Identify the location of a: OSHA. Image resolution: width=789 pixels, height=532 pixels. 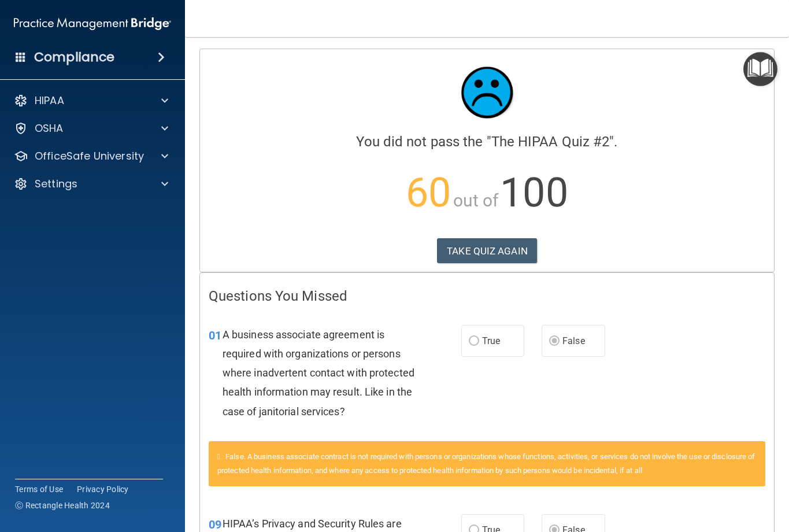
(91, 128).